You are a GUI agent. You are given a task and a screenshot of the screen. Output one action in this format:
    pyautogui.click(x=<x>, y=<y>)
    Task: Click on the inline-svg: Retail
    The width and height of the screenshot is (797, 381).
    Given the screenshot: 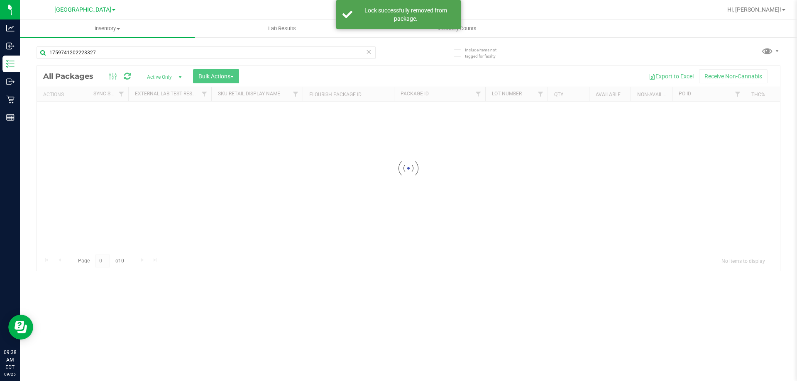 What is the action you would take?
    pyautogui.click(x=10, y=100)
    